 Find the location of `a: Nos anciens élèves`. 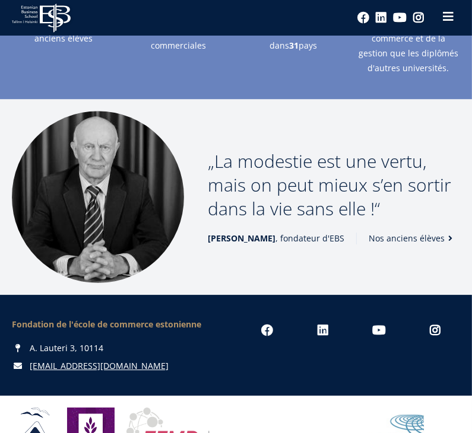

a: Nos anciens élèves is located at coordinates (413, 239).